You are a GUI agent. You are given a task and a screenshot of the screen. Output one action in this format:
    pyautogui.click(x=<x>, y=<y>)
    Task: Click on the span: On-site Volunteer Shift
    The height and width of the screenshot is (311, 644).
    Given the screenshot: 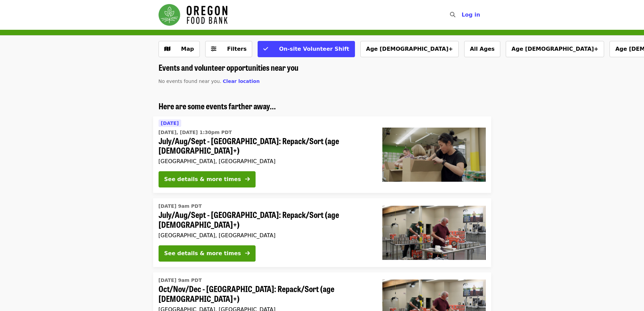 What is the action you would take?
    pyautogui.click(x=314, y=49)
    